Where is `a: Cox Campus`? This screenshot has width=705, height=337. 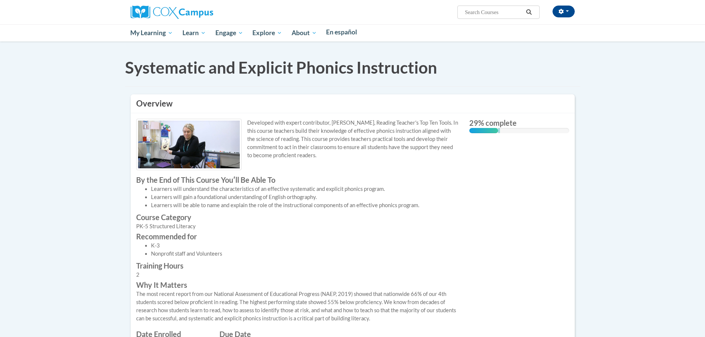 a: Cox Campus is located at coordinates (172, 11).